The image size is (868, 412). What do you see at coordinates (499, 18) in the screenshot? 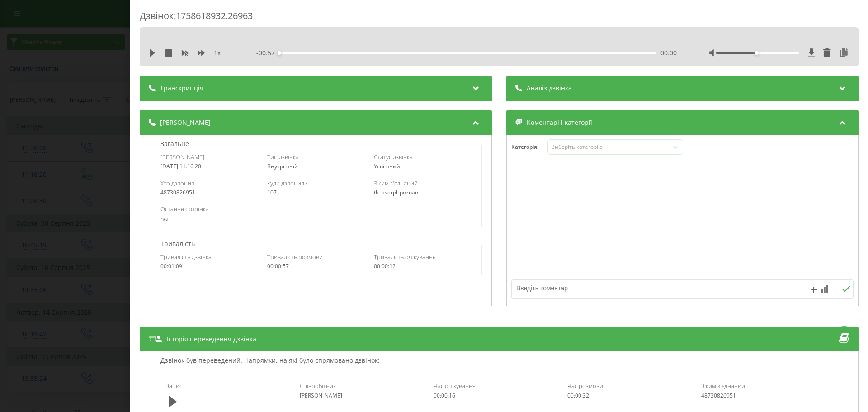
I see `div: Дзвінок : 1758618932.26963` at bounding box center [499, 18].